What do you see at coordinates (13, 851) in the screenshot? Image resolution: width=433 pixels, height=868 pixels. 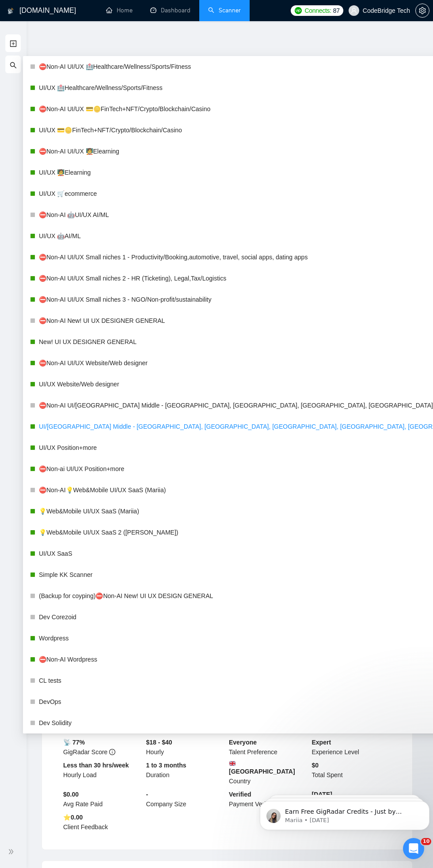 I see `span: double-right` at bounding box center [13, 851].